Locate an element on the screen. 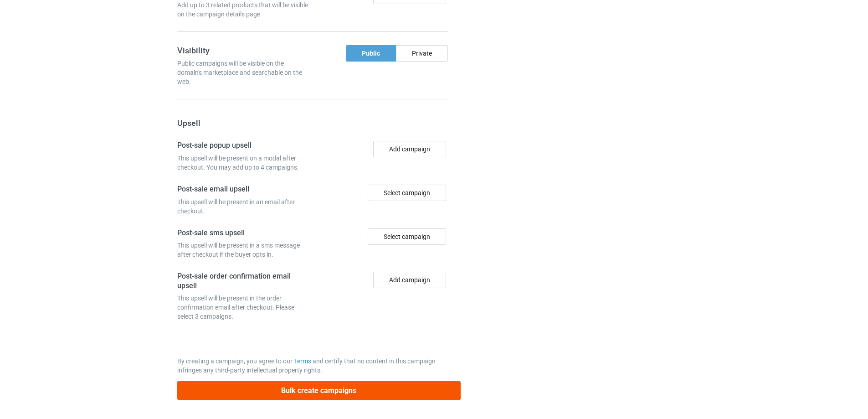 This screenshot has width=868, height=419. div: Add up to 3 related products that will be visible on the campaign details page is located at coordinates (243, 10).